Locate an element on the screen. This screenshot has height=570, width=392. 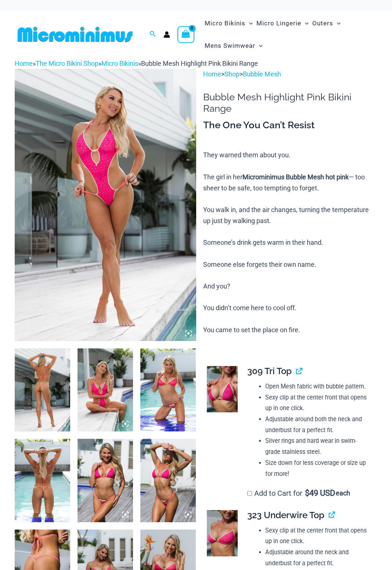
span: Mens Swimwear is located at coordinates (230, 45).